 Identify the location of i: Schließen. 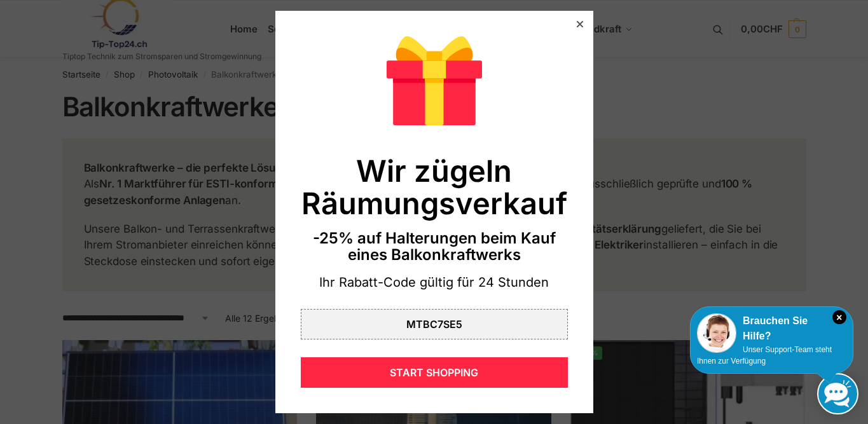
(839, 317).